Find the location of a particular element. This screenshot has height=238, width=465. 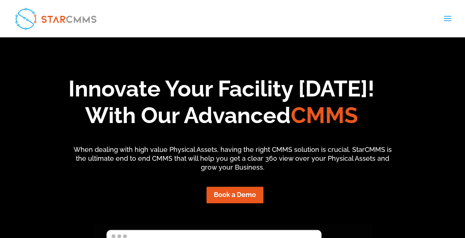

img: StarCMMS is located at coordinates (55, 18).